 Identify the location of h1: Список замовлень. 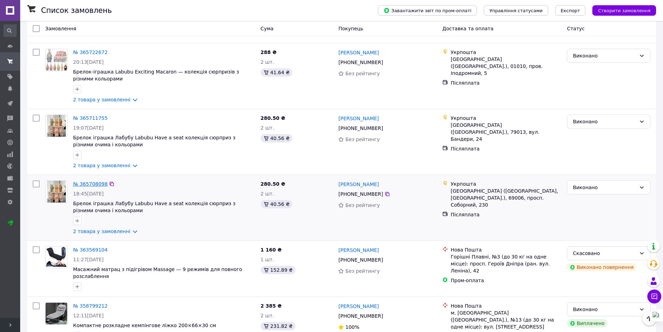
(76, 10).